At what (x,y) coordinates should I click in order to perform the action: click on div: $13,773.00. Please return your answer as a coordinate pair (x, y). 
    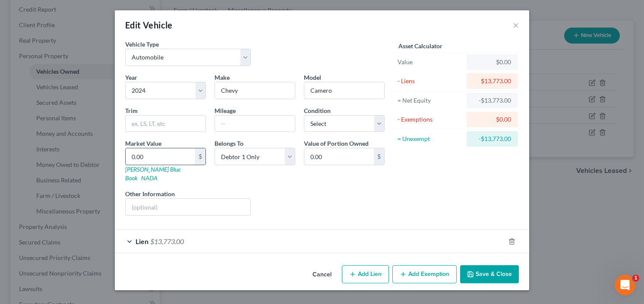
    Looking at the image, I should click on (492, 81).